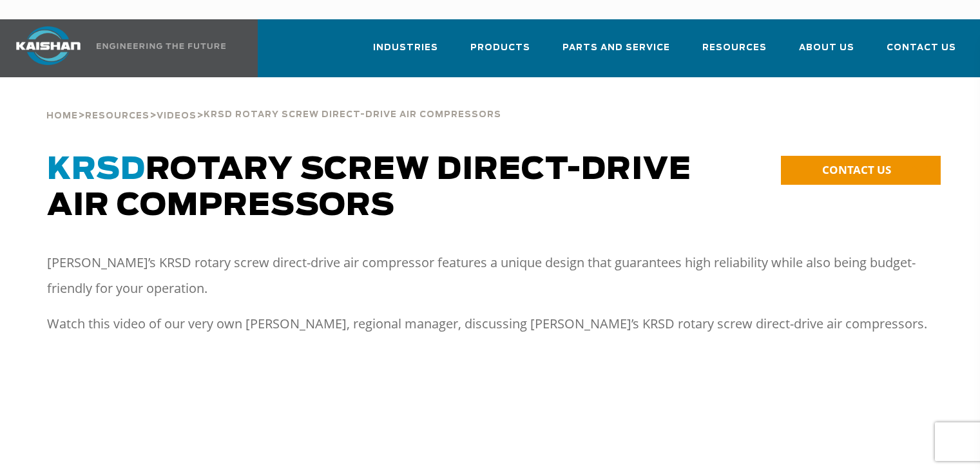 This screenshot has height=470, width=980. What do you see at coordinates (96, 170) in the screenshot?
I see `span: KRSD` at bounding box center [96, 170].